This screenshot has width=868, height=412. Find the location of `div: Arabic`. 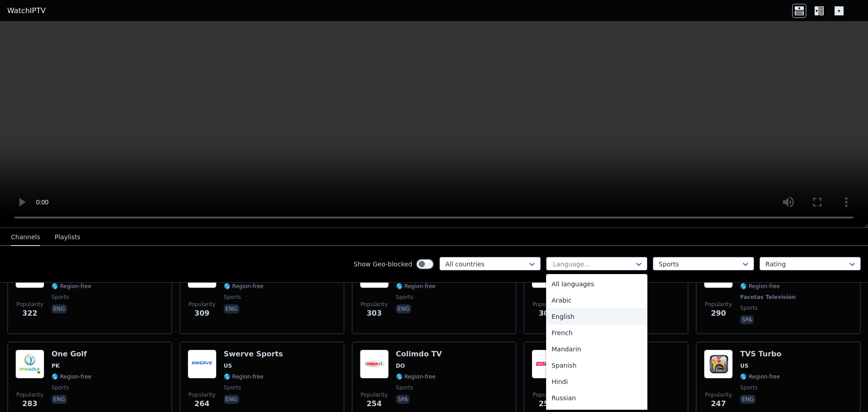

div: Arabic is located at coordinates (597, 300).